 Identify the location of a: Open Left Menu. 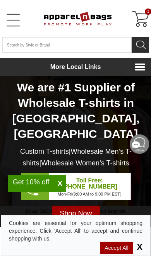
(13, 20).